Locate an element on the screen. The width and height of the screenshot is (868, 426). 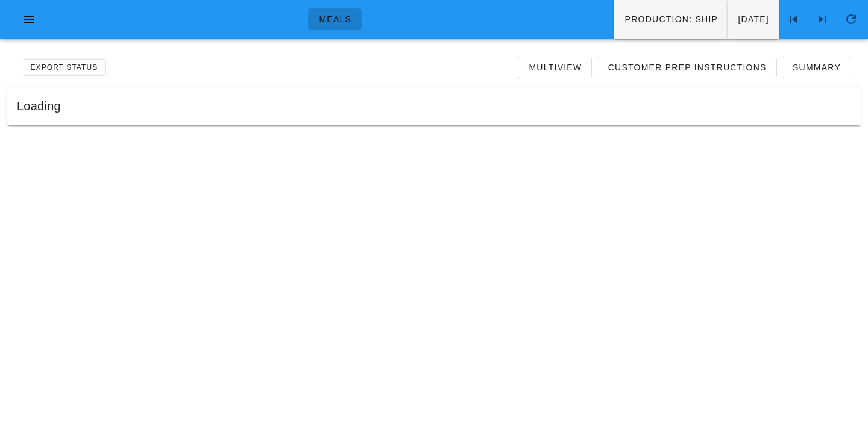
span: Multiview is located at coordinates (555, 67).